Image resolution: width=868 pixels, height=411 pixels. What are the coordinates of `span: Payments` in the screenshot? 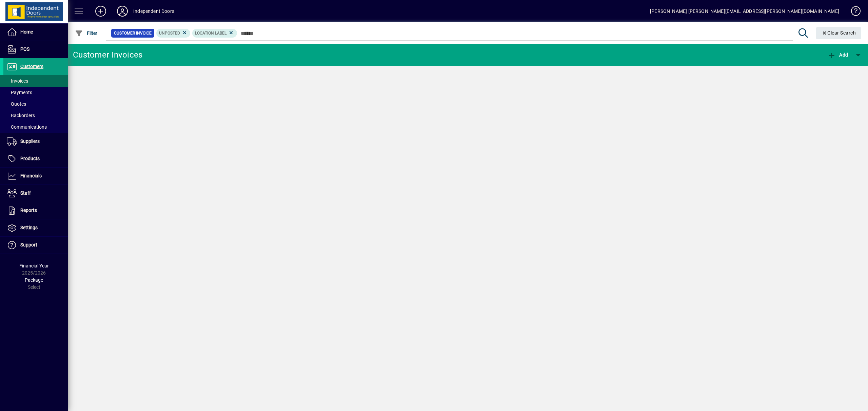 It's located at (20, 93).